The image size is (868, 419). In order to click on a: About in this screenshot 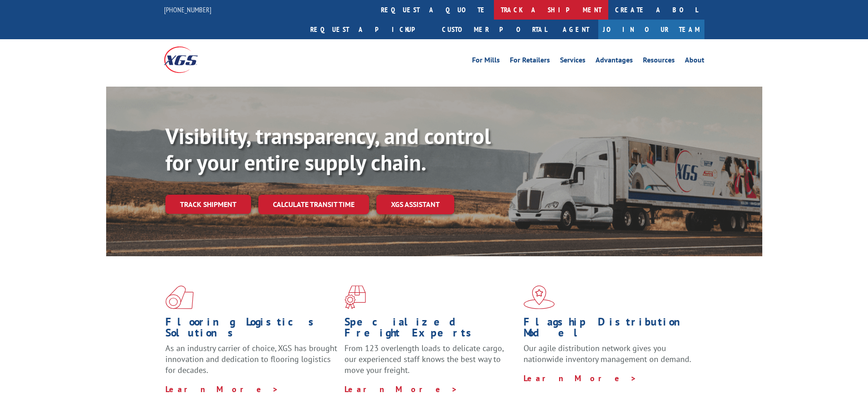, I will do `click(694, 62)`.